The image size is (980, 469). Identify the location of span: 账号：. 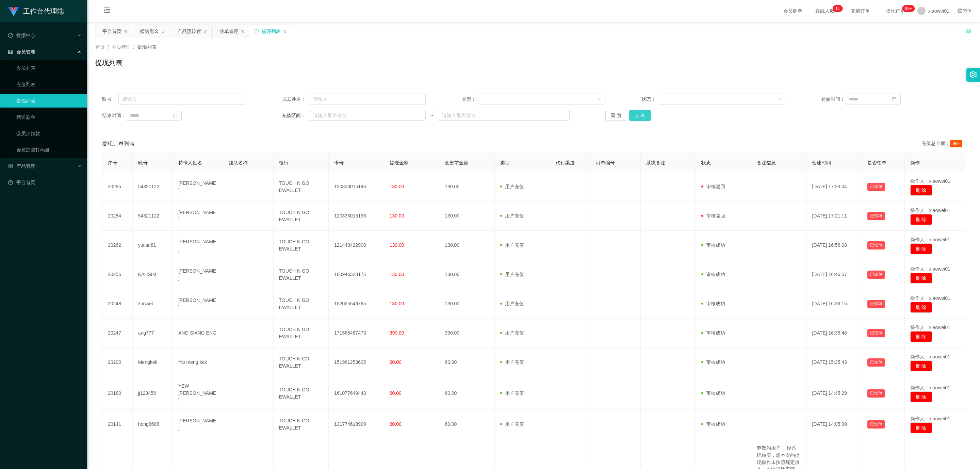
(110, 99).